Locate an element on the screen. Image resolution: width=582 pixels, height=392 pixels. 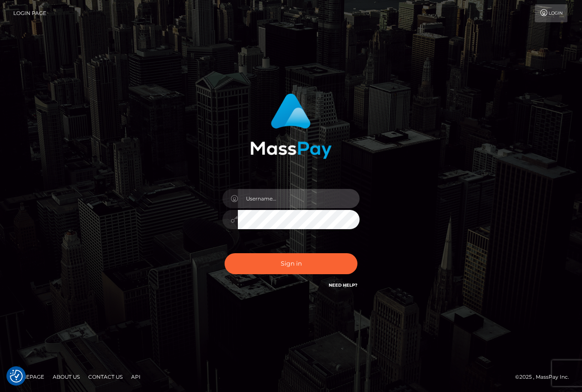
button: Consent Preferences is located at coordinates (16, 376).